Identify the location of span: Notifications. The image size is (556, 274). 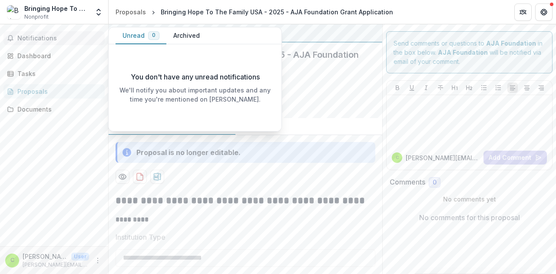
(59, 38).